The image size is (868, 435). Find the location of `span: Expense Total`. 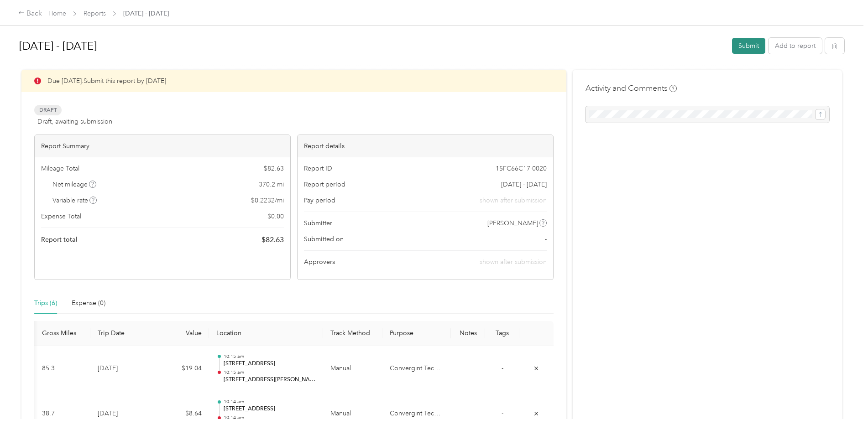

span: Expense Total is located at coordinates (61, 216).